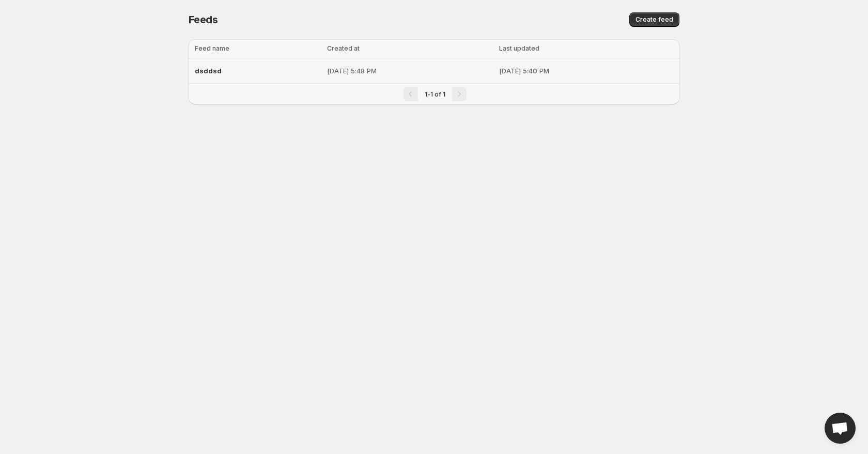 The width and height of the screenshot is (868, 454). I want to click on a: Open chat, so click(840, 428).